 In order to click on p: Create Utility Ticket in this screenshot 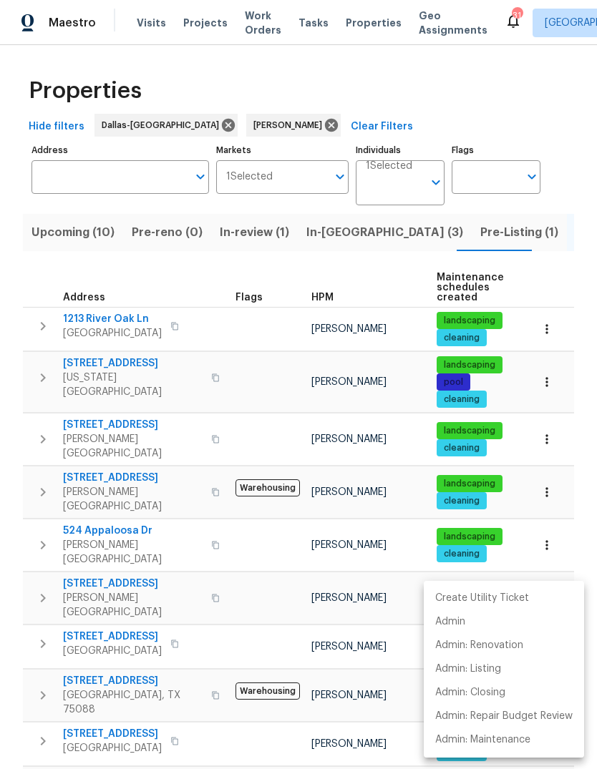, I will do `click(481, 598)`.